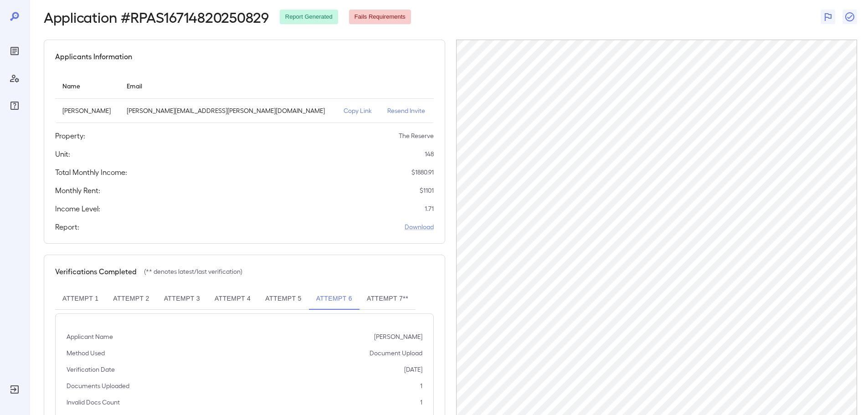 The width and height of the screenshot is (868, 415). What do you see at coordinates (828, 17) in the screenshot?
I see `button: Flag Report` at bounding box center [828, 17].